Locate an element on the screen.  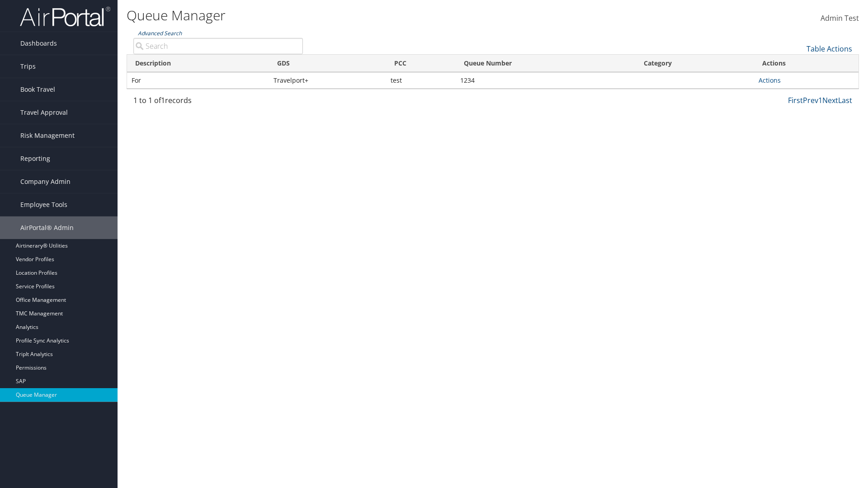
span: Dashboards is located at coordinates (39, 44).